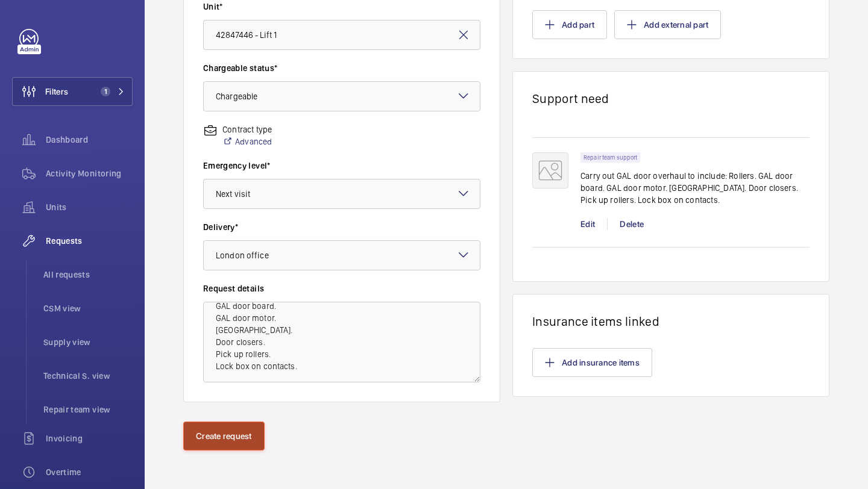  I want to click on span: Requests, so click(89, 241).